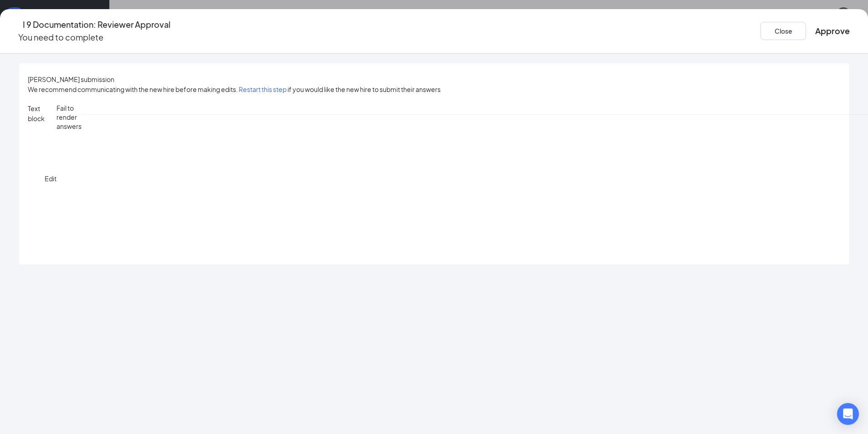 This screenshot has height=434, width=868. Describe the element at coordinates (36, 178) in the screenshot. I see `span: Text block` at that location.